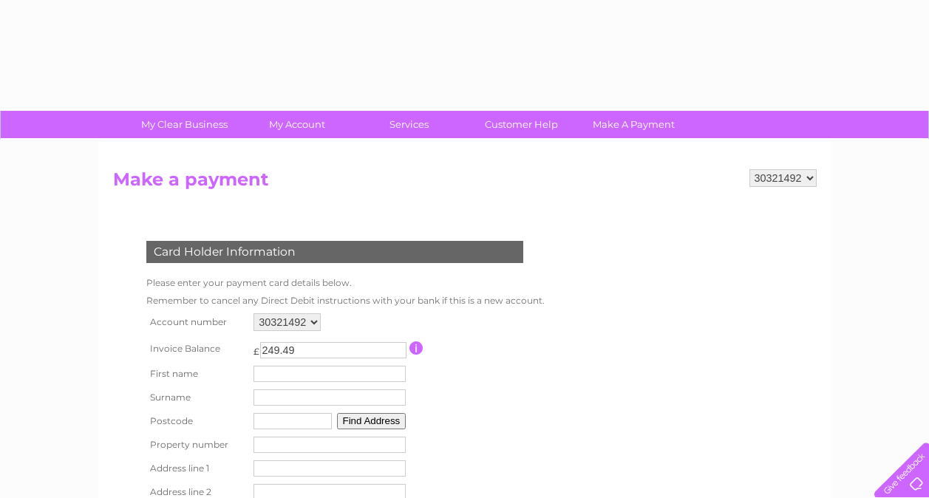 Image resolution: width=929 pixels, height=498 pixels. I want to click on th: Address line 1, so click(197, 469).